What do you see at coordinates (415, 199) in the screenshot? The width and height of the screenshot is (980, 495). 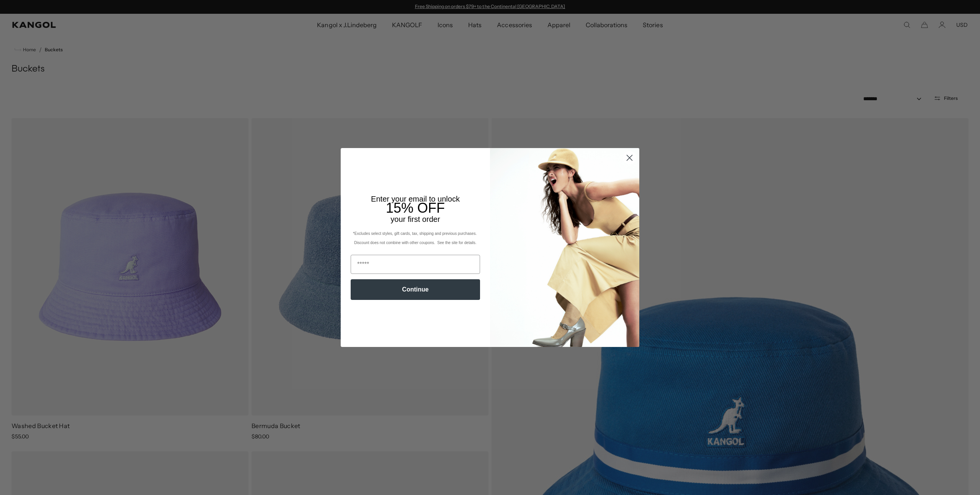 I see `span: Enter your email to unlock` at bounding box center [415, 199].